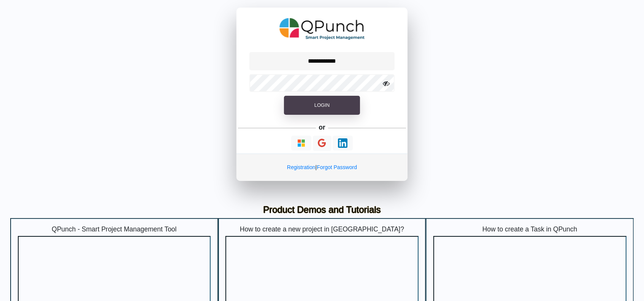 The height and width of the screenshot is (301, 644). What do you see at coordinates (343, 143) in the screenshot?
I see `button: Continue With LinkedIn` at bounding box center [343, 143].